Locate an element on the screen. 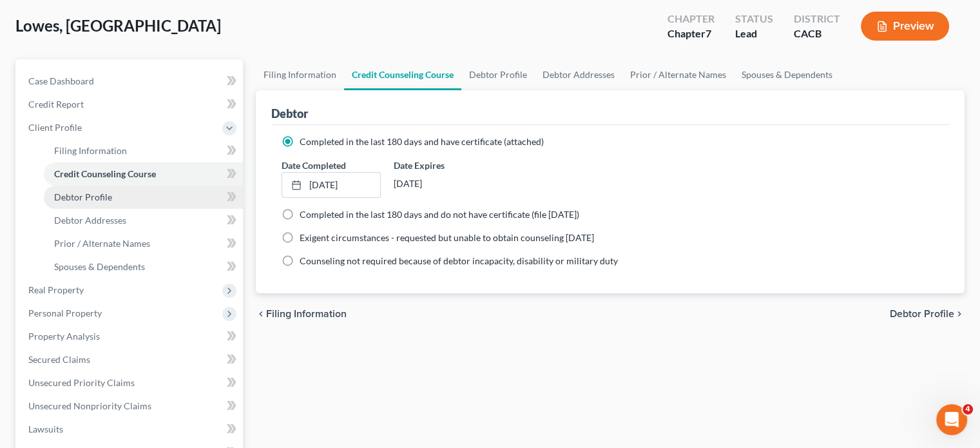 This screenshot has height=448, width=980. span: Credit Report is located at coordinates (56, 104).